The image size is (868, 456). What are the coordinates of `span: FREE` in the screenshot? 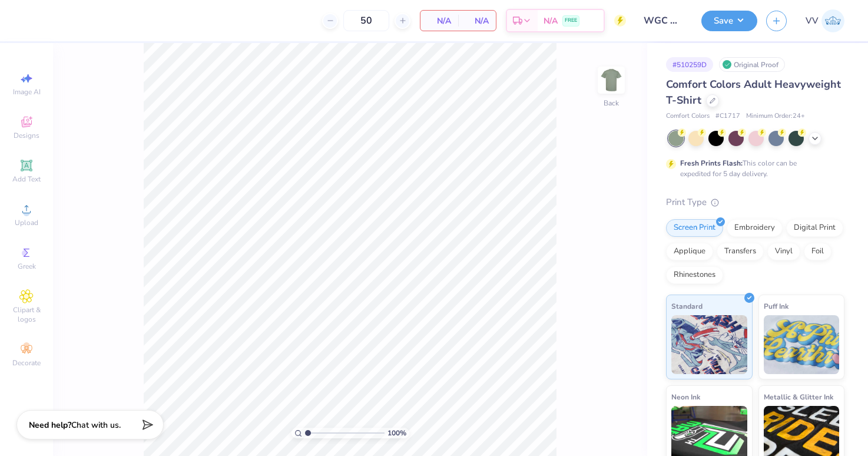 It's located at (570, 21).